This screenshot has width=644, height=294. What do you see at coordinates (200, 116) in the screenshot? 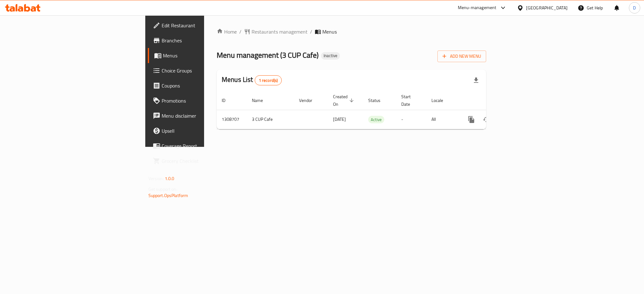
I see `a: Menu disclaimer` at bounding box center [200, 116].